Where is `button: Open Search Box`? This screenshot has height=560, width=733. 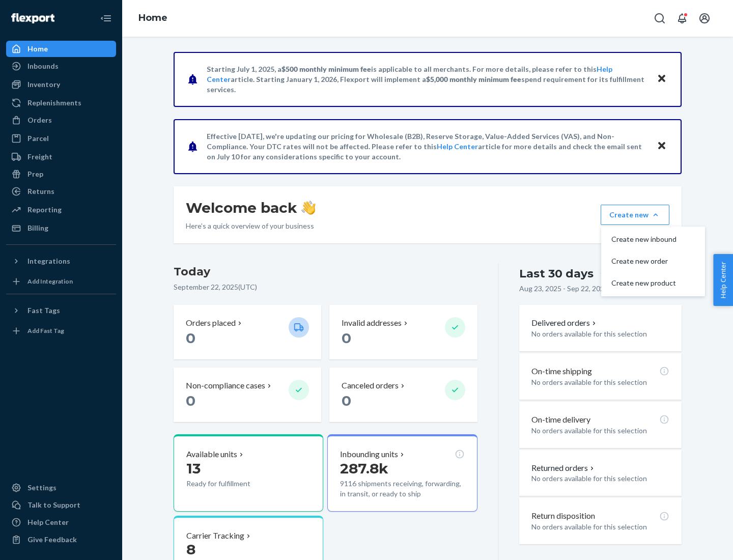
button: Open Search Box is located at coordinates (660, 19).